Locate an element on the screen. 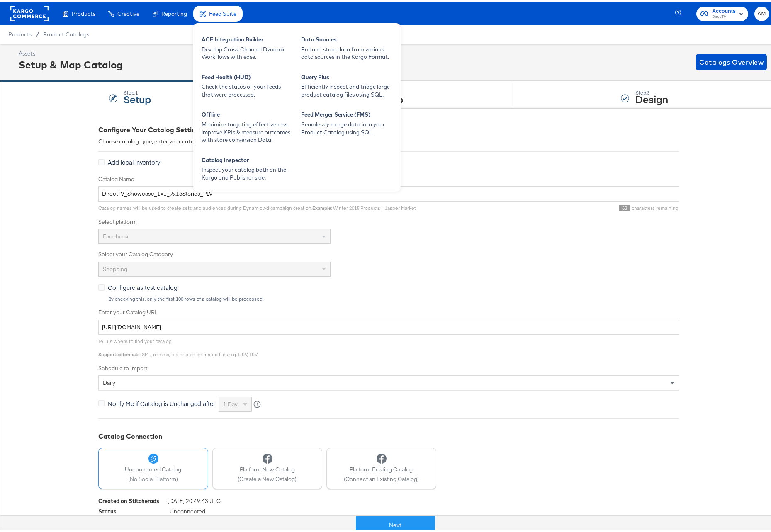 The width and height of the screenshot is (771, 532). strong: Setup is located at coordinates (137, 96).